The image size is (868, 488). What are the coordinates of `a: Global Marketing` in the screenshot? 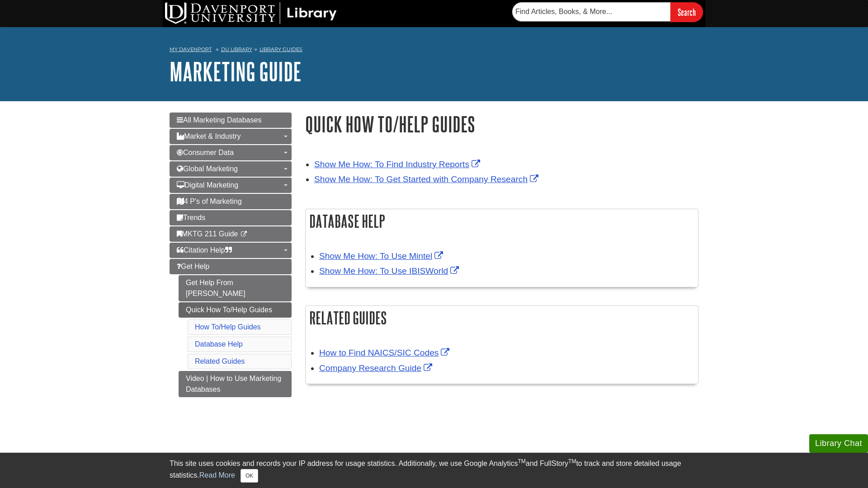 It's located at (231, 169).